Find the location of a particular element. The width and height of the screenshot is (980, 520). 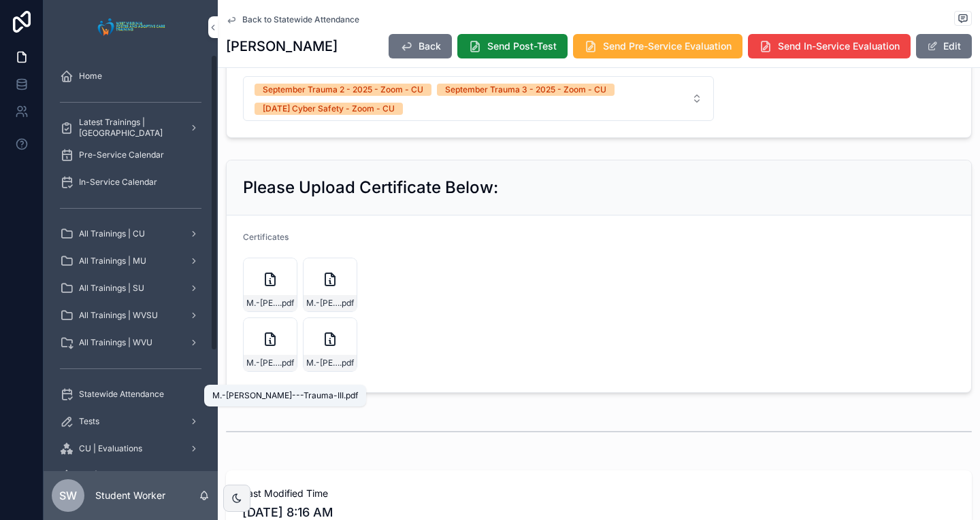

span: Pre-Service Calendar is located at coordinates (121, 155).